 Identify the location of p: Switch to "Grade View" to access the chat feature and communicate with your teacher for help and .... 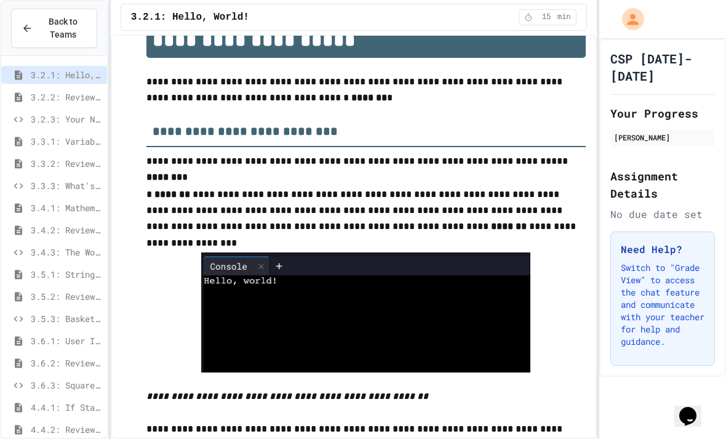
(663, 305).